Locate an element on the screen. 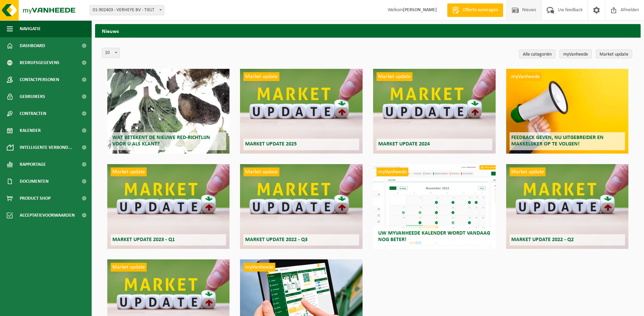 The height and width of the screenshot is (316, 644). span: Market update 2022 - Q2 is located at coordinates (543, 240).